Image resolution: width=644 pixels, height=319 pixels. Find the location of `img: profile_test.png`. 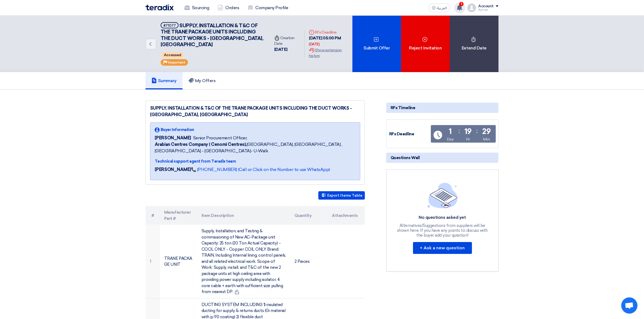

img: profile_test.png is located at coordinates (472, 8).